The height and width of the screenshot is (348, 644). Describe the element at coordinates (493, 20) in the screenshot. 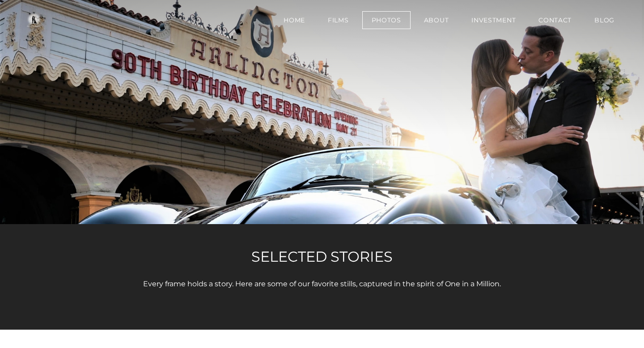

I see `a: Investment` at that location.